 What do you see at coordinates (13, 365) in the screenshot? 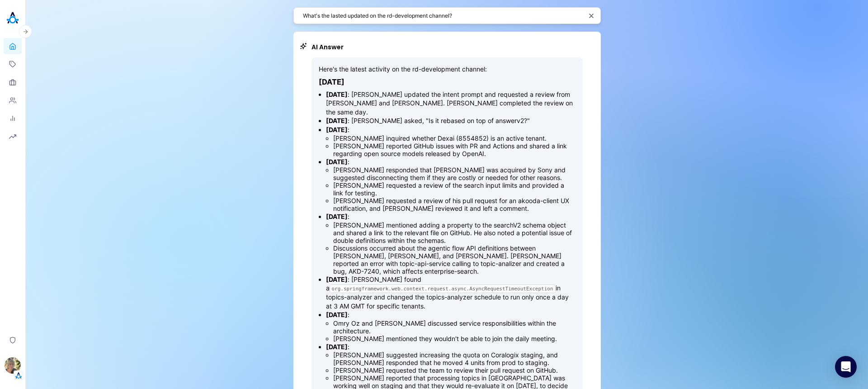
I see `img: Alisa Faingold` at bounding box center [13, 365].